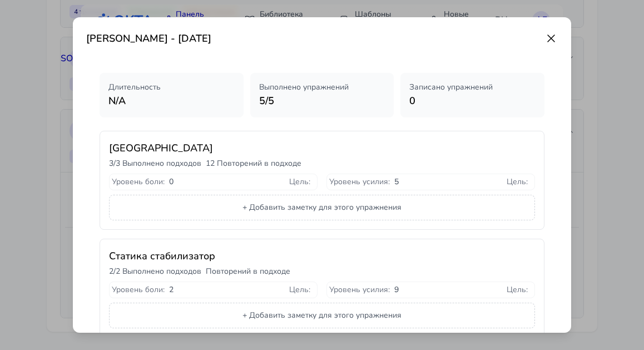 The height and width of the screenshot is (350, 644). Describe the element at coordinates (155, 163) in the screenshot. I see `p: 3 / 3 Выполнено подходов` at that location.